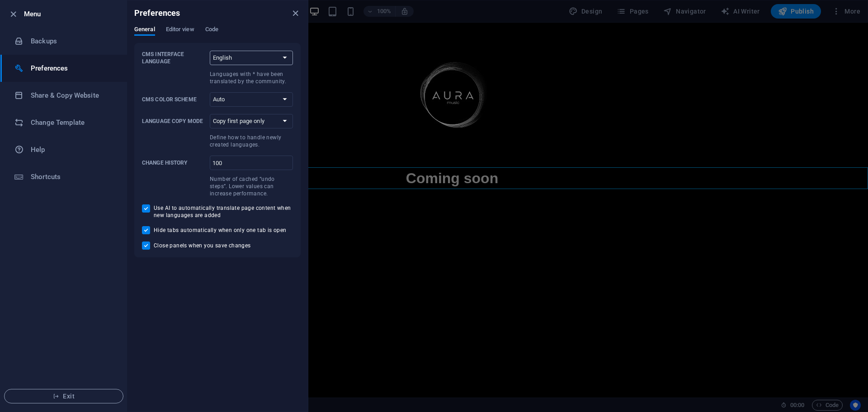 The height and width of the screenshot is (412, 868). What do you see at coordinates (174, 121) in the screenshot?
I see `p: Language Copy Mode` at bounding box center [174, 121].